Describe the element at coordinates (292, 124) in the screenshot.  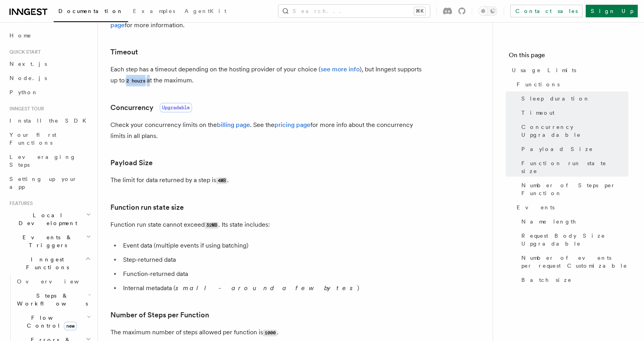
I see `a: pricing page` at that location.